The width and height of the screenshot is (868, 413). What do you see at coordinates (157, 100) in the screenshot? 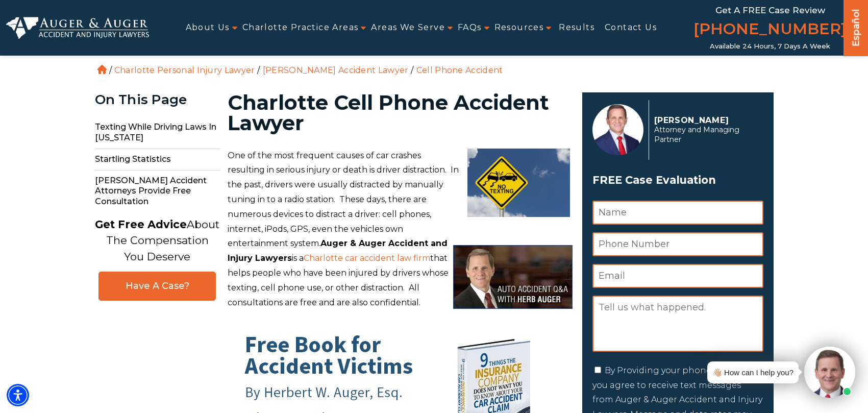
I see `div: On This Page` at bounding box center [157, 100].